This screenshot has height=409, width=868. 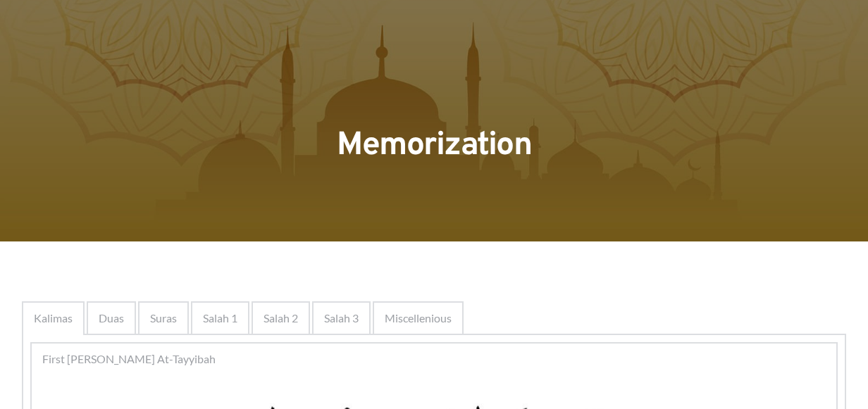 I want to click on span: Salah 3, so click(x=341, y=319).